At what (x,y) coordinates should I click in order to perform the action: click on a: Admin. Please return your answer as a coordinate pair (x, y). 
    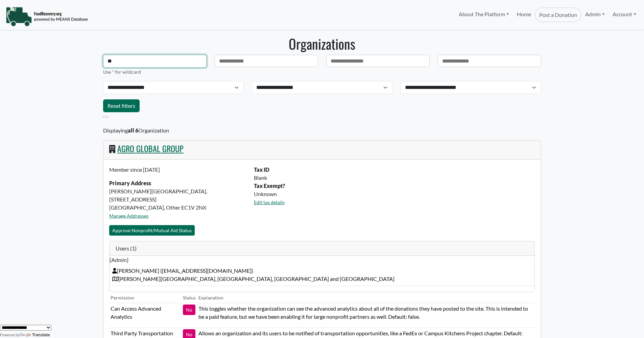
    Looking at the image, I should click on (595, 14).